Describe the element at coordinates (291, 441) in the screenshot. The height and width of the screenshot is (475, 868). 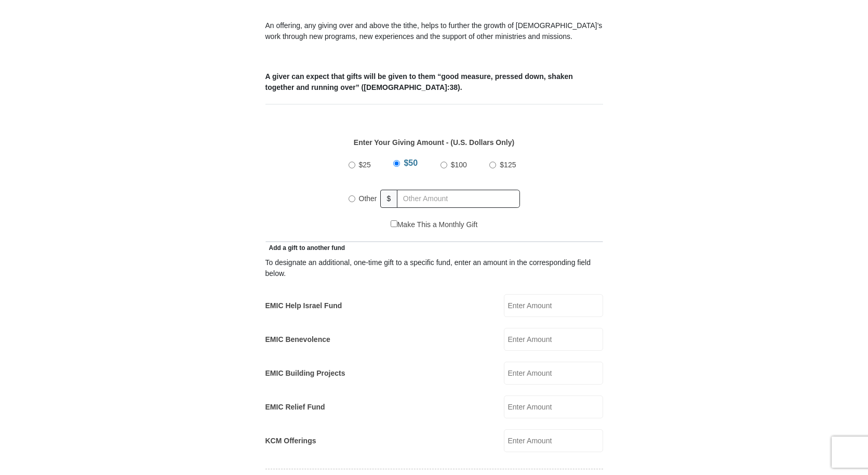
I see `label: KCM Offerings` at that location.